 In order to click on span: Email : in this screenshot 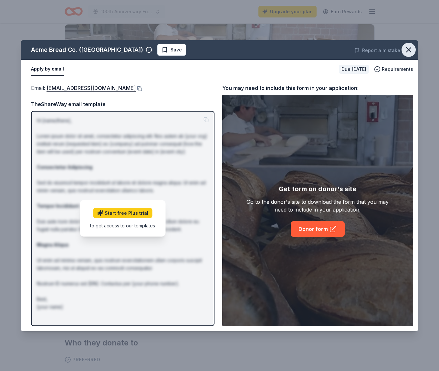, I will do `click(83, 88)`.